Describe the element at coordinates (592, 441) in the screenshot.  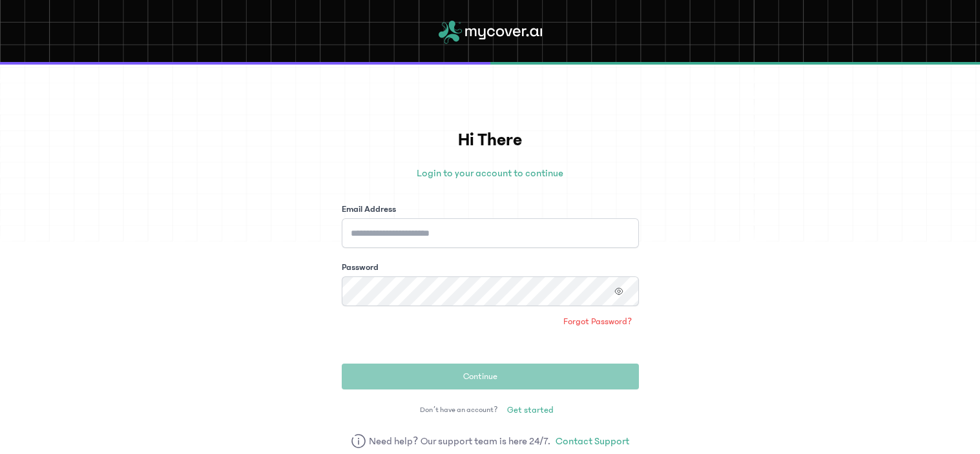
I see `a: Contact Support` at that location.